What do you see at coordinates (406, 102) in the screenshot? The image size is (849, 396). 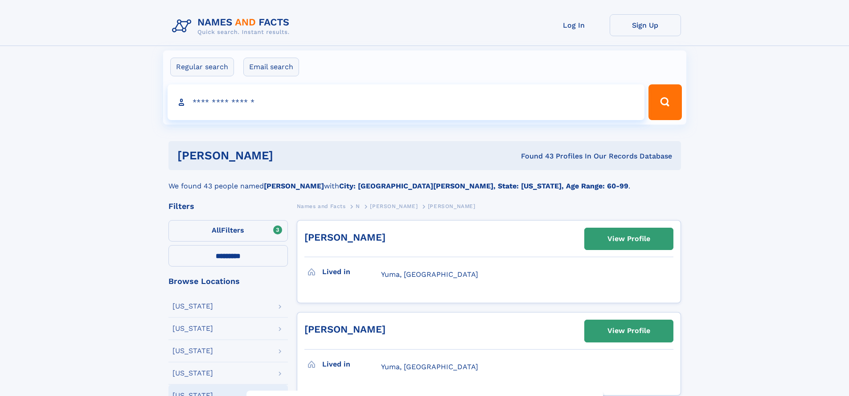 I see `input: search input` at bounding box center [406, 102].